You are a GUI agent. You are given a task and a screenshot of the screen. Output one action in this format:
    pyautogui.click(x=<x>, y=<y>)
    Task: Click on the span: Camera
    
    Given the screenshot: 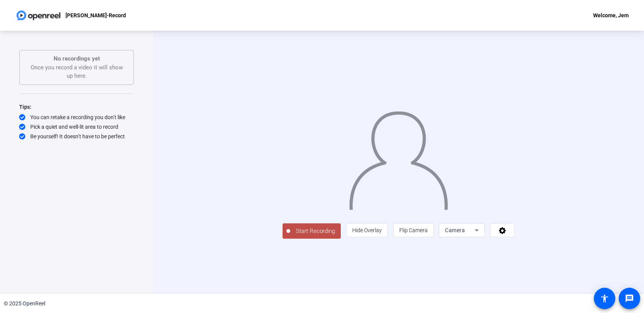 What is the action you would take?
    pyautogui.click(x=454, y=230)
    